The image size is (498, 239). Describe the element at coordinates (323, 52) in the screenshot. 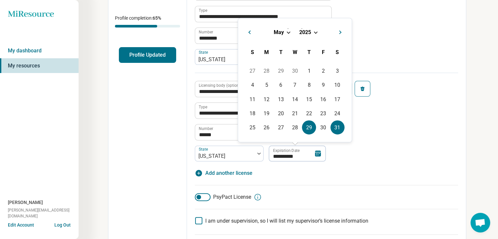

I see `div: Friday` at that location.